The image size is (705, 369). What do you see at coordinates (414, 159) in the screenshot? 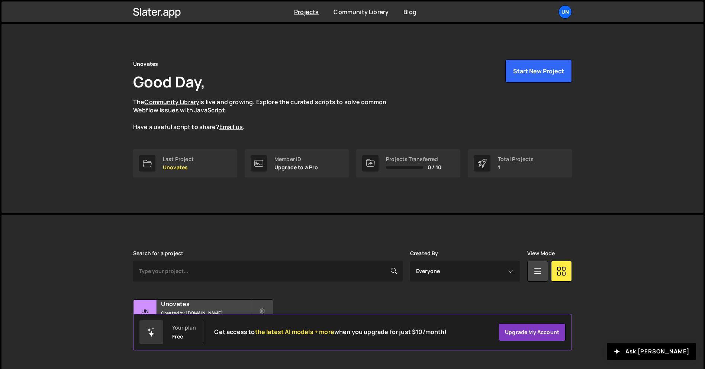
I see `div: Projects Transferred` at bounding box center [414, 159].